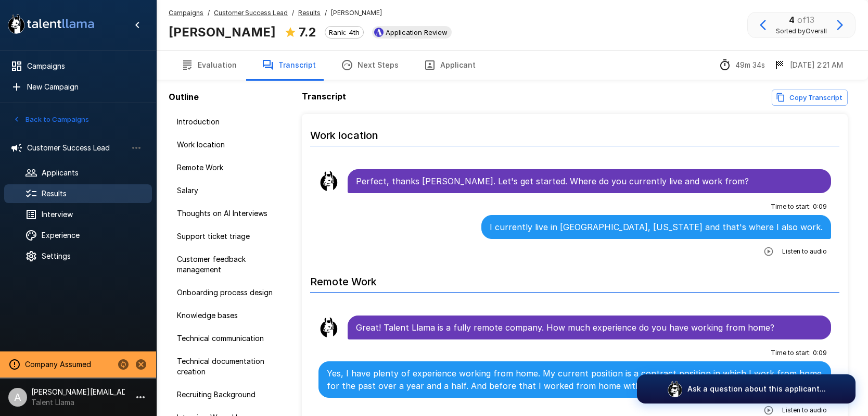 This screenshot has height=416, width=868. I want to click on span: Support ticket triage, so click(229, 236).